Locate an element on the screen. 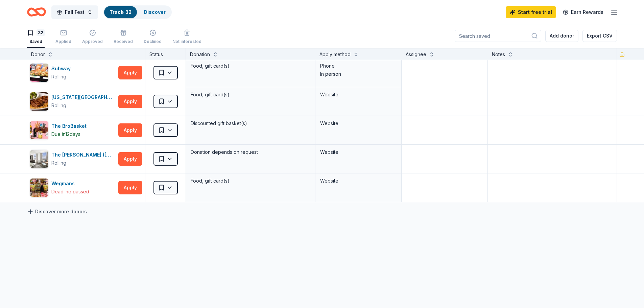 The height and width of the screenshot is (308, 644). div: Declined is located at coordinates (153, 41).